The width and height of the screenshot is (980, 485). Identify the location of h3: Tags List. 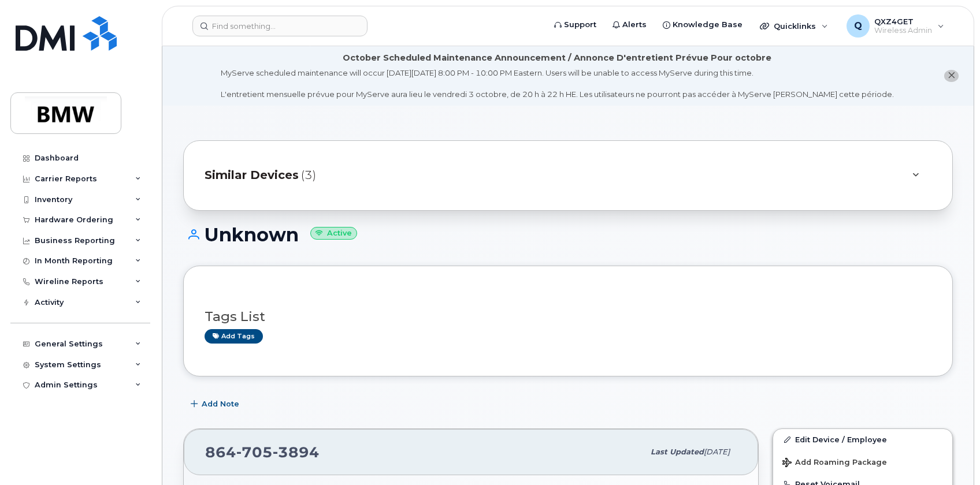
(568, 316).